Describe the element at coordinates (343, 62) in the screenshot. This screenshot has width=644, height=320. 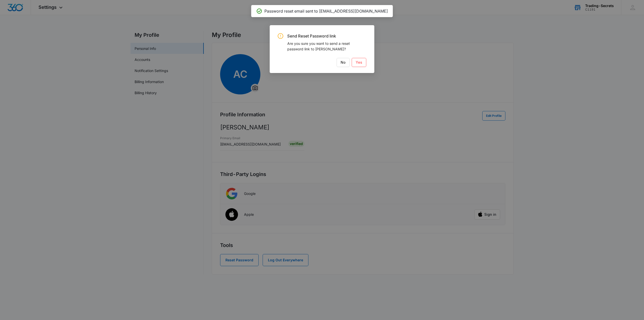
I see `span: No` at that location.